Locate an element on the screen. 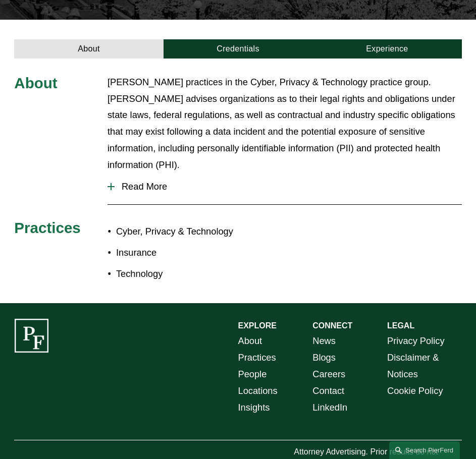 Image resolution: width=476 pixels, height=459 pixels. p: Insurance is located at coordinates (177, 253).